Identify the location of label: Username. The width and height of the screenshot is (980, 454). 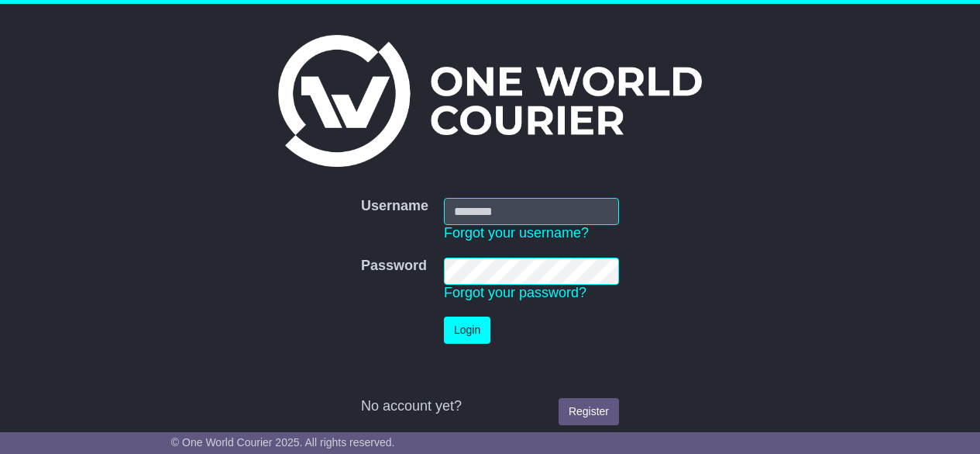
(394, 206).